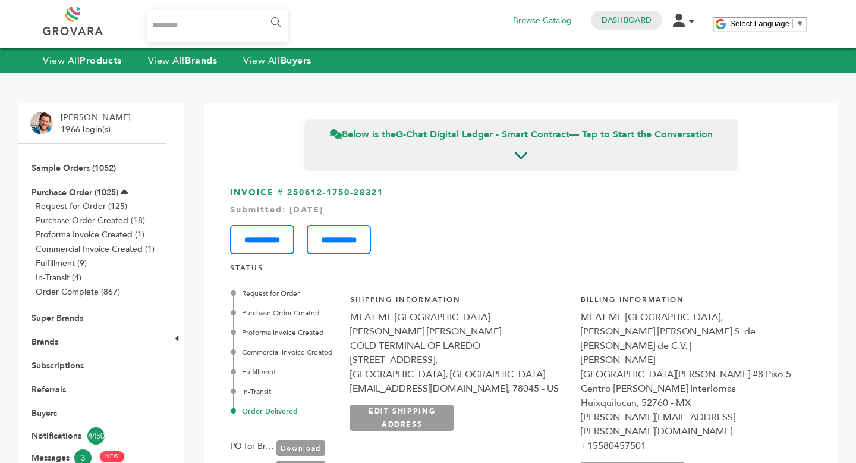 Image resolution: width=856 pixels, height=463 pixels. What do you see at coordinates (690, 302) in the screenshot?
I see `h4: Billing Information` at bounding box center [690, 302].